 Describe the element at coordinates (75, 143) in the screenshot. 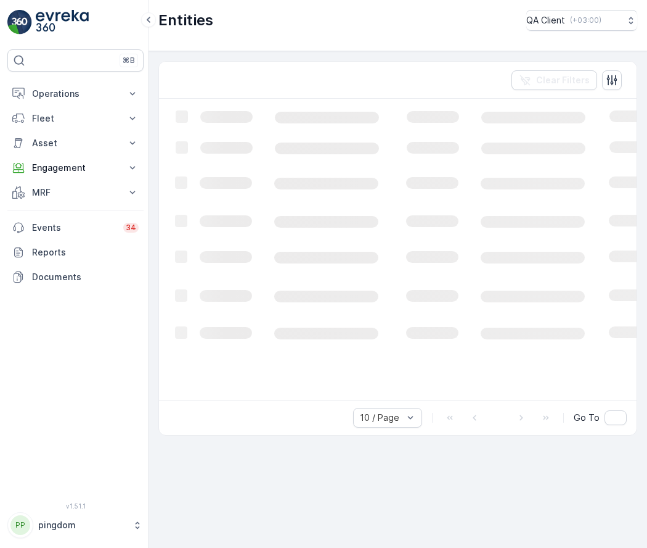

I see `button: Asset` at that location.